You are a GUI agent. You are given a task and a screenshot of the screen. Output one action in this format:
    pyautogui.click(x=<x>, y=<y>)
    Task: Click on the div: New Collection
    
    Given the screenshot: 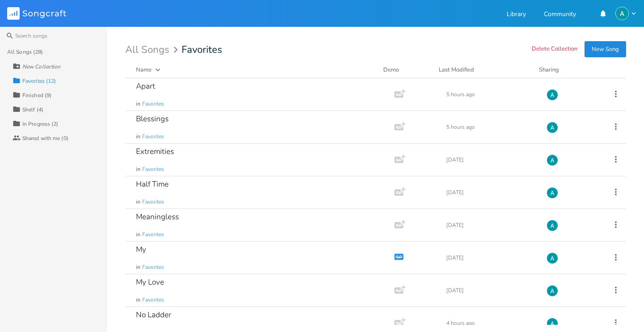 What is the action you would take?
    pyautogui.click(x=41, y=67)
    